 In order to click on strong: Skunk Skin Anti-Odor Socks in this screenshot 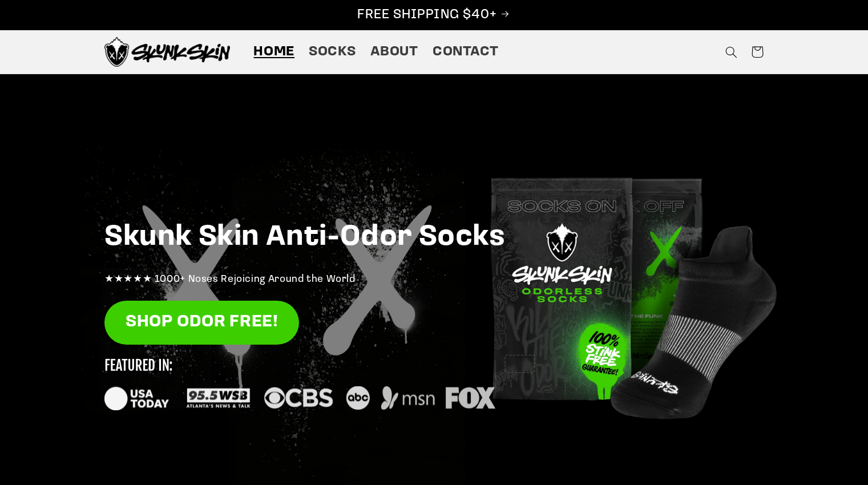, I will do `click(305, 238)`.